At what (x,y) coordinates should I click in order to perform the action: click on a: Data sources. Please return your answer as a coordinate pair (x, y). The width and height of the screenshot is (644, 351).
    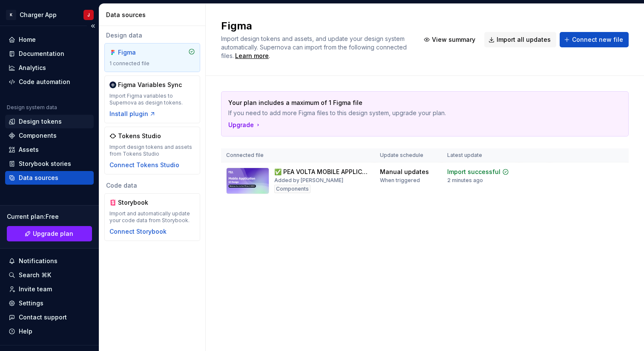
    Looking at the image, I should click on (49, 178).